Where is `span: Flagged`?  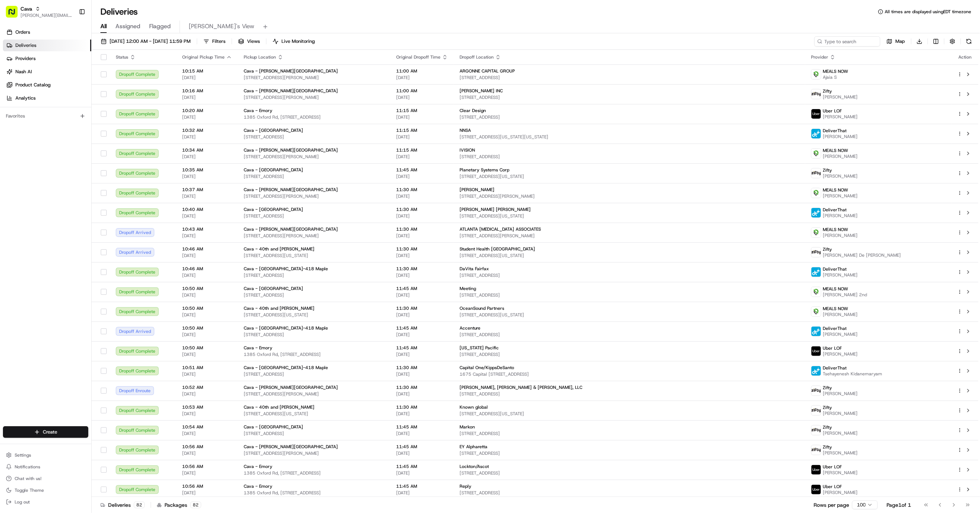 span: Flagged is located at coordinates (160, 26).